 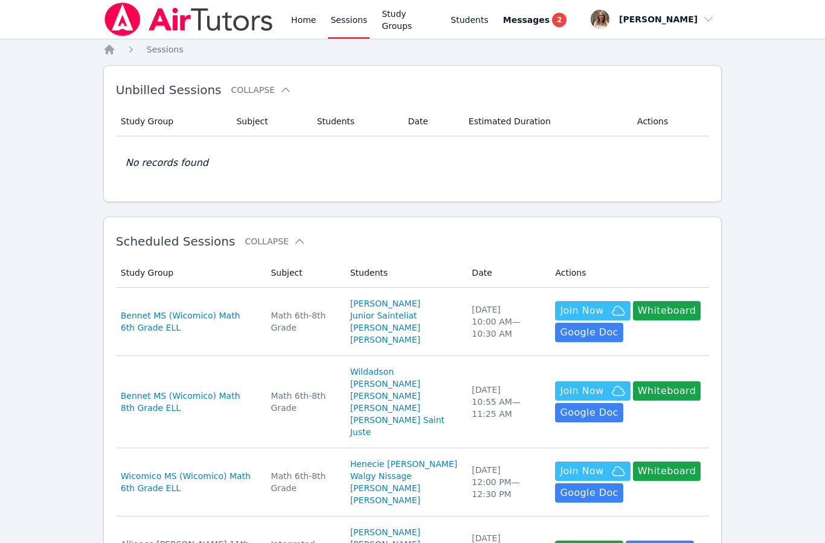 I want to click on td: No records found, so click(x=412, y=163).